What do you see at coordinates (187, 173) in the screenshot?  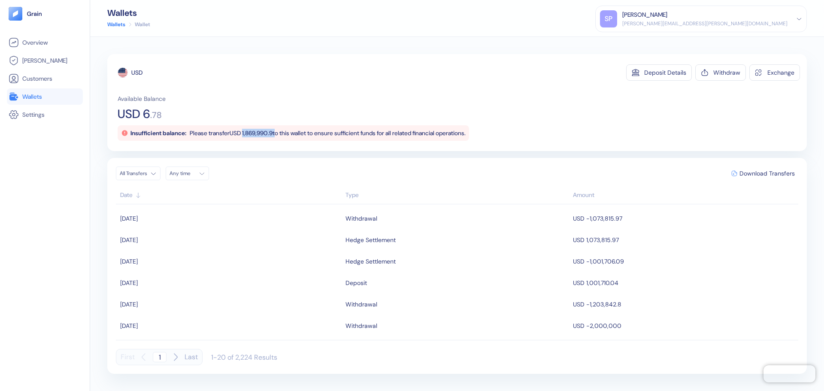 I see `button: Any time` at bounding box center [187, 173].